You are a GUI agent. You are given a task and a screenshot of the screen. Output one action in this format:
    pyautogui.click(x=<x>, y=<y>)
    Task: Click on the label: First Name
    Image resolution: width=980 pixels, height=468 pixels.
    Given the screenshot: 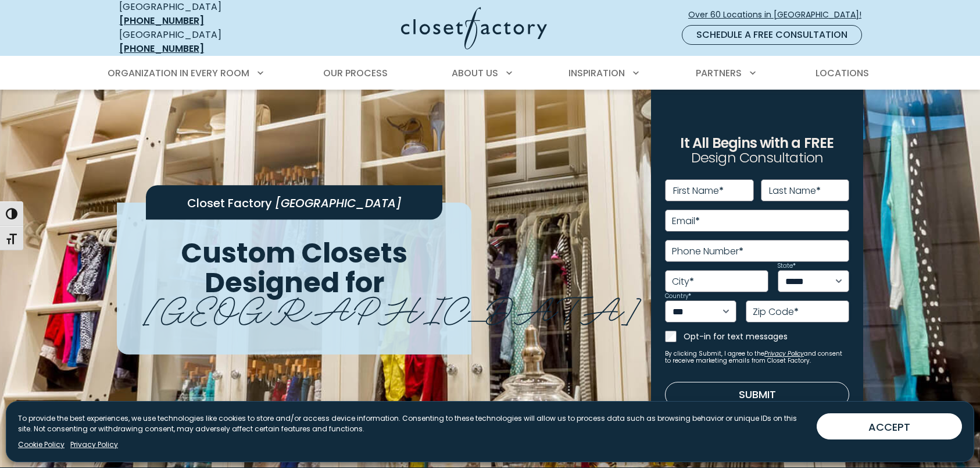 What is the action you would take?
    pyautogui.click(x=698, y=191)
    